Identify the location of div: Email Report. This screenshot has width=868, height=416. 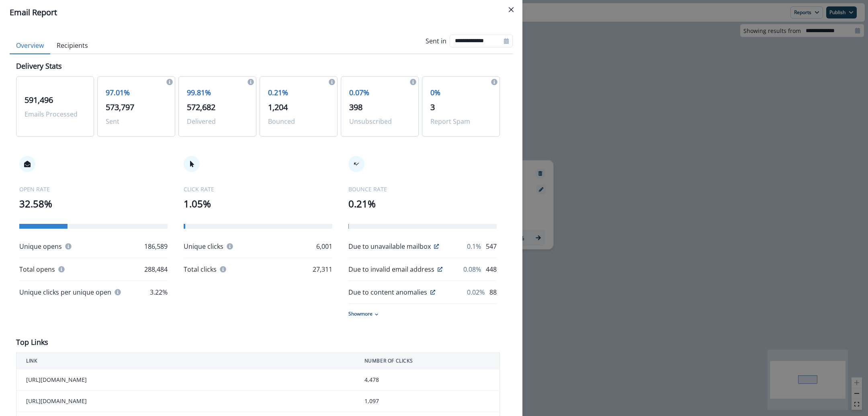
(261, 12).